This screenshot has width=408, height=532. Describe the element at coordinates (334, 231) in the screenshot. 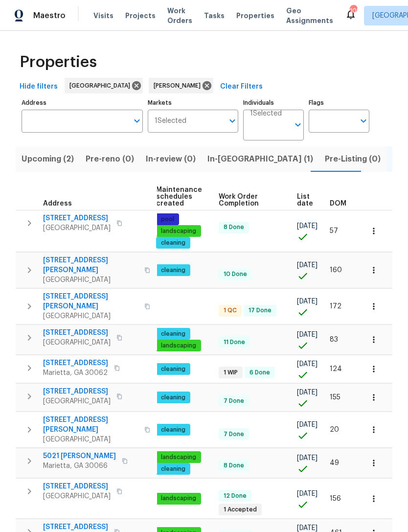

I see `span: 57` at that location.